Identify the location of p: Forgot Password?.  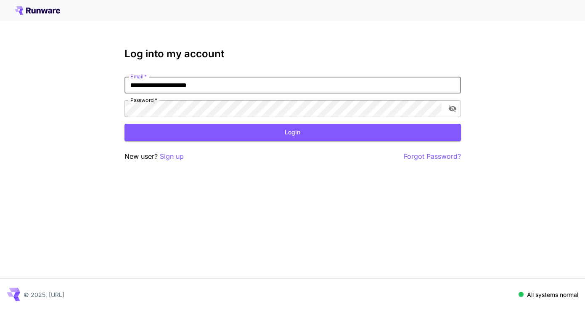
(432, 156).